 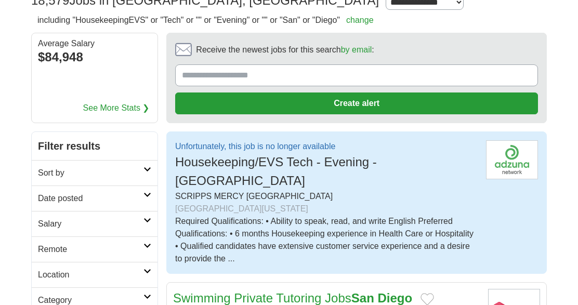 What do you see at coordinates (95, 223) in the screenshot?
I see `a: Salary` at bounding box center [95, 223].